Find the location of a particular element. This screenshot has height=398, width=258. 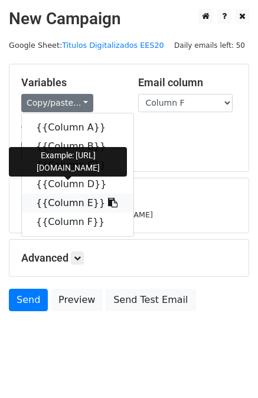

a: Send Test Email is located at coordinates (151, 300).